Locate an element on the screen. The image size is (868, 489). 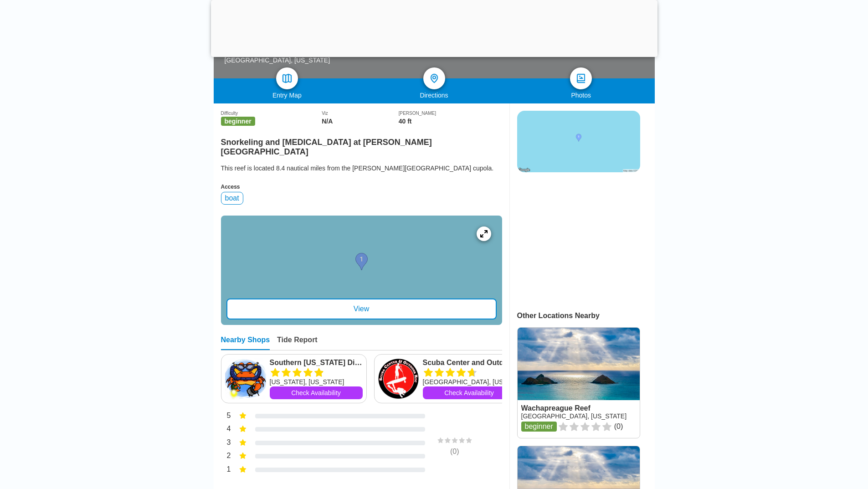
div: View is located at coordinates (362, 309).